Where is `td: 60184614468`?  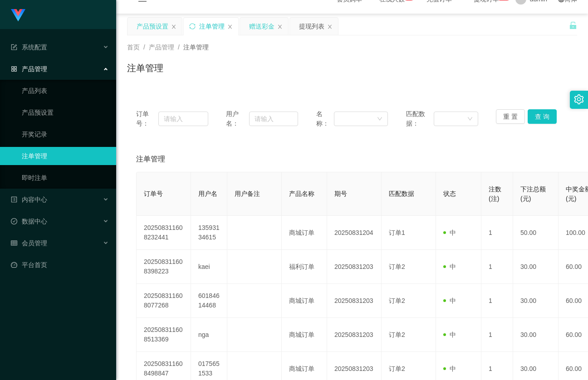 td: 60184614468 is located at coordinates (209, 300).